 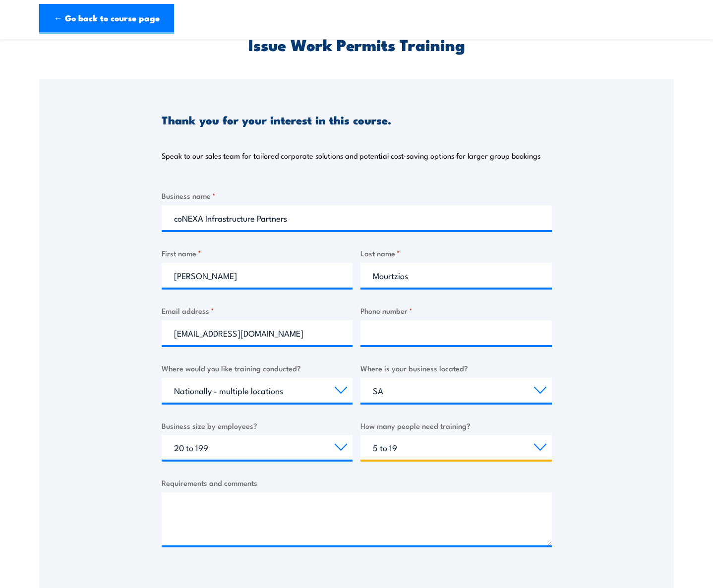 I want to click on label: Email address, so click(x=257, y=310).